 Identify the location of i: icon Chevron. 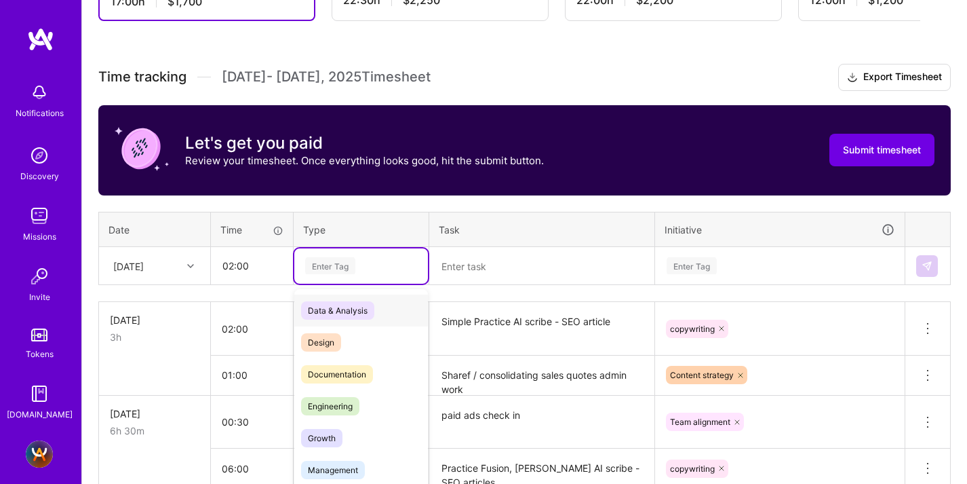
(191, 266).